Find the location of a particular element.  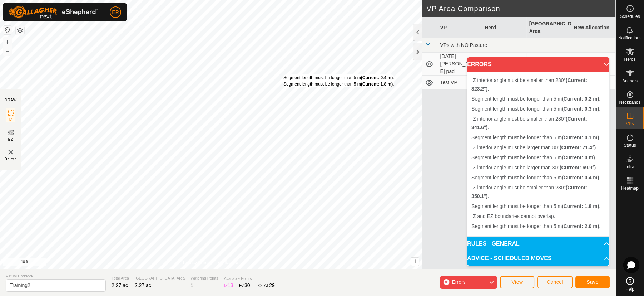

span: ADVICE - SCHEDULED MOVES is located at coordinates (509, 258).